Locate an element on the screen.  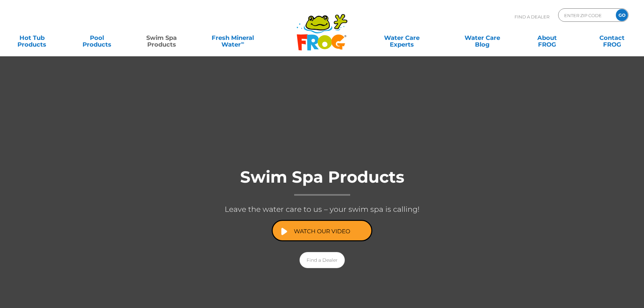
p: Find A Dealer is located at coordinates (532, 17).